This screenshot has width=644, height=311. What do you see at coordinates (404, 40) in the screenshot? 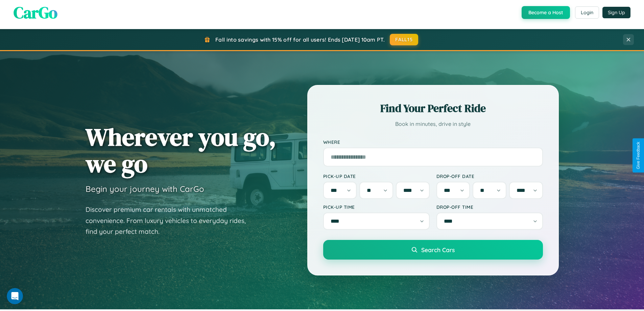
I see `button: FALL15` at bounding box center [404, 40].